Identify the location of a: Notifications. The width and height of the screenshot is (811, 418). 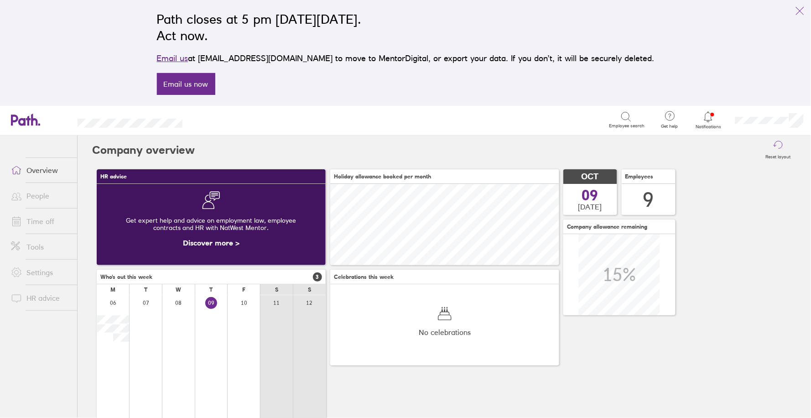
(708, 120).